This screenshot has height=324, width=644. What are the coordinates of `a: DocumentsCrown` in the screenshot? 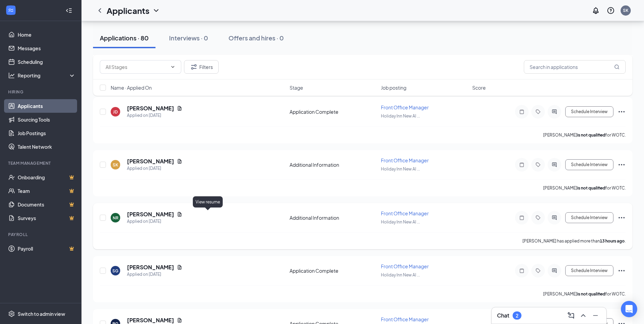 It's located at (46, 204).